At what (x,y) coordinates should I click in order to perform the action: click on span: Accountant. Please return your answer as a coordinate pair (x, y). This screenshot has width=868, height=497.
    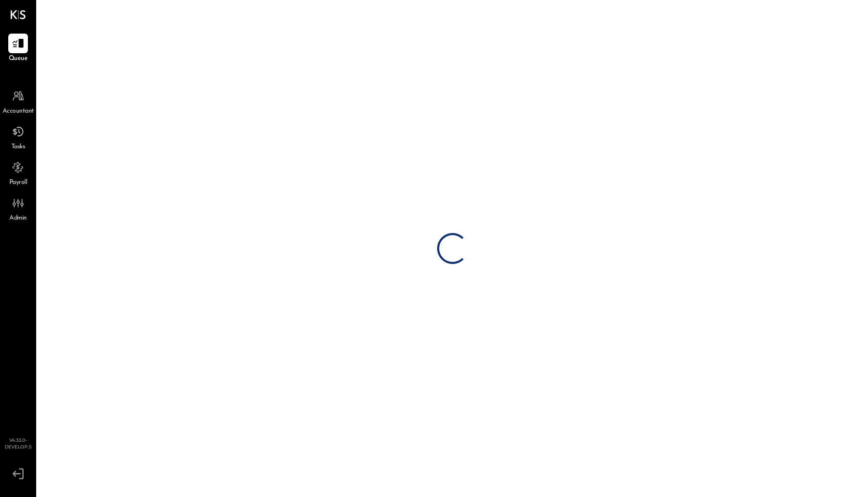
    Looking at the image, I should click on (18, 111).